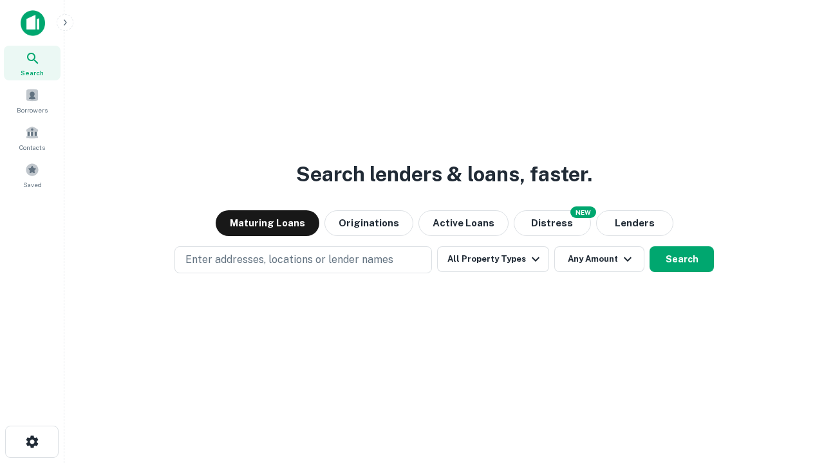 The image size is (824, 463). I want to click on button: Search, so click(681, 259).